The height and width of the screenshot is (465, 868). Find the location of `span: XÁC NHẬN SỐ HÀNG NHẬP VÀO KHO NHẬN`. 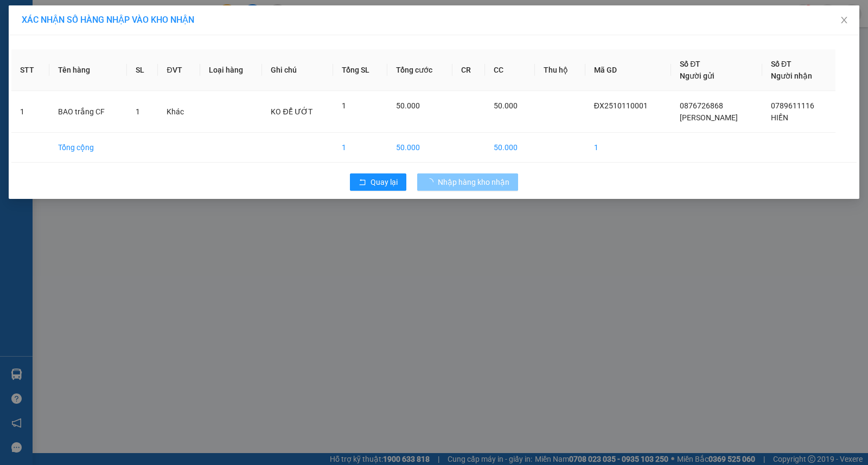

span: XÁC NHẬN SỐ HÀNG NHẬP VÀO KHO NHẬN is located at coordinates (108, 20).